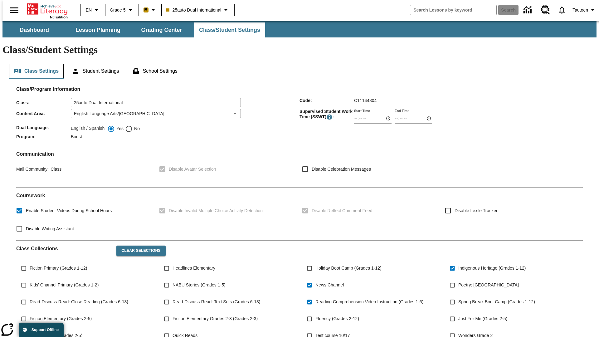 The image size is (599, 337). What do you see at coordinates (93, 10) in the screenshot?
I see `button: Language: EN, Select a language` at bounding box center [93, 10].